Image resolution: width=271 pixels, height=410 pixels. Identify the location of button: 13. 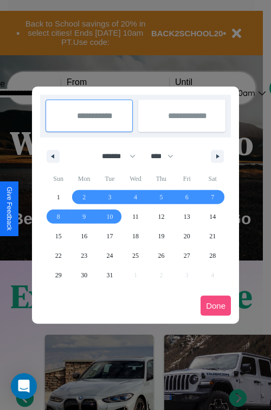
(187, 217).